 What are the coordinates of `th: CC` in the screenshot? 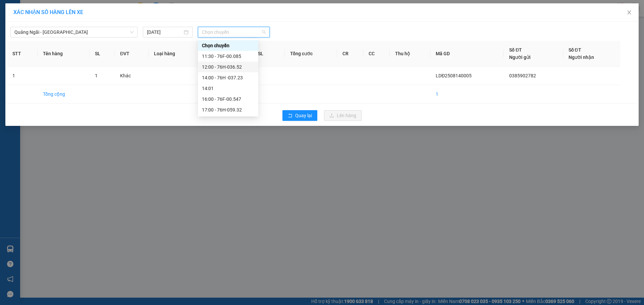 It's located at (377, 54).